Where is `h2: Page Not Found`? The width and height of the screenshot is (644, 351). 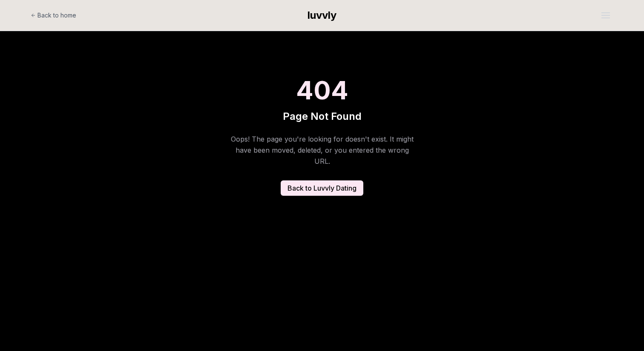
h2: Page Not Found is located at coordinates (322, 116).